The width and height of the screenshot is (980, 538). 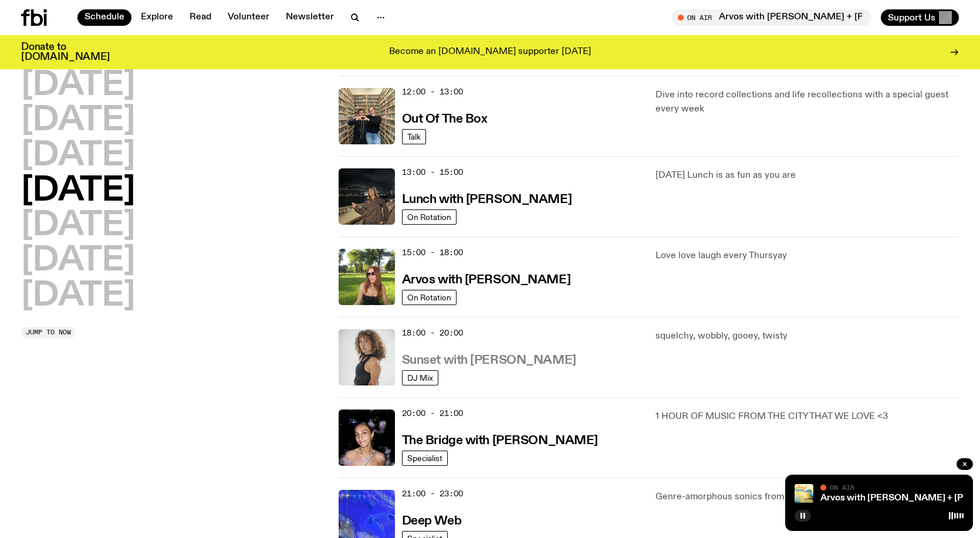 What do you see at coordinates (425, 458) in the screenshot?
I see `span: Specialist` at bounding box center [425, 458].